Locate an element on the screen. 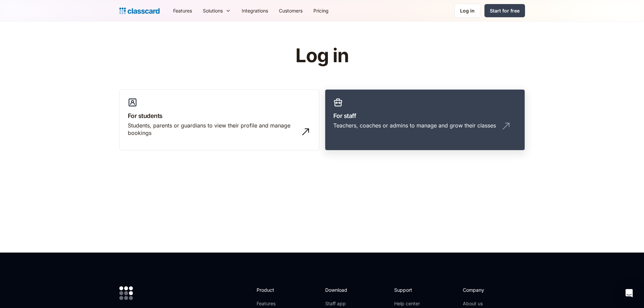 The width and height of the screenshot is (644, 308). a: Logo is located at coordinates (139, 11).